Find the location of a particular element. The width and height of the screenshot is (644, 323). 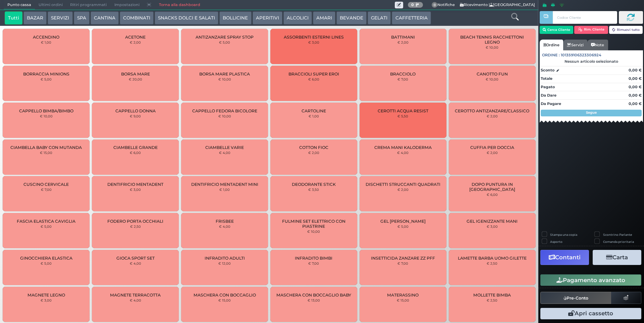

a: Torna alla dashboard is located at coordinates (179, 5).